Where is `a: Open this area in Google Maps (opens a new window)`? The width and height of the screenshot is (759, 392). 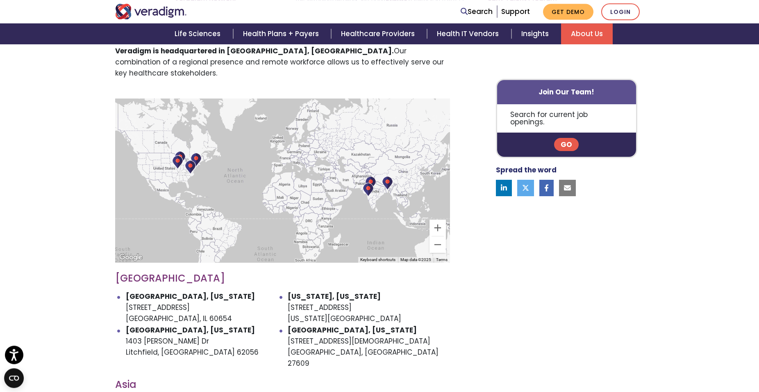 a: Open this area in Google Maps (opens a new window) is located at coordinates (131, 257).